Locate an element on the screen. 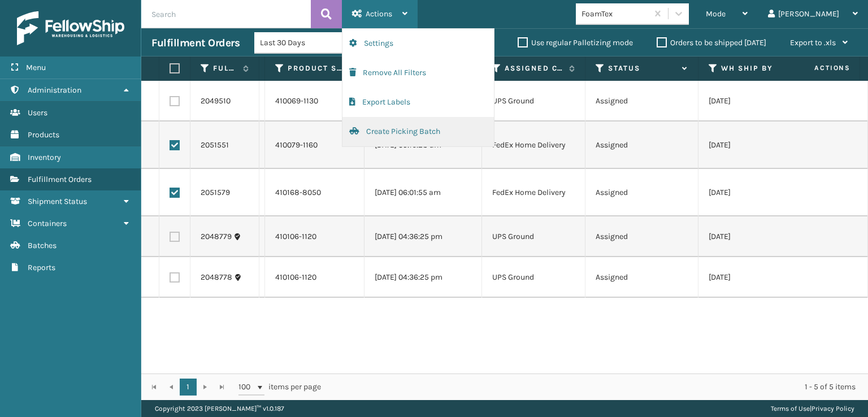  button: Settings is located at coordinates (418, 43).